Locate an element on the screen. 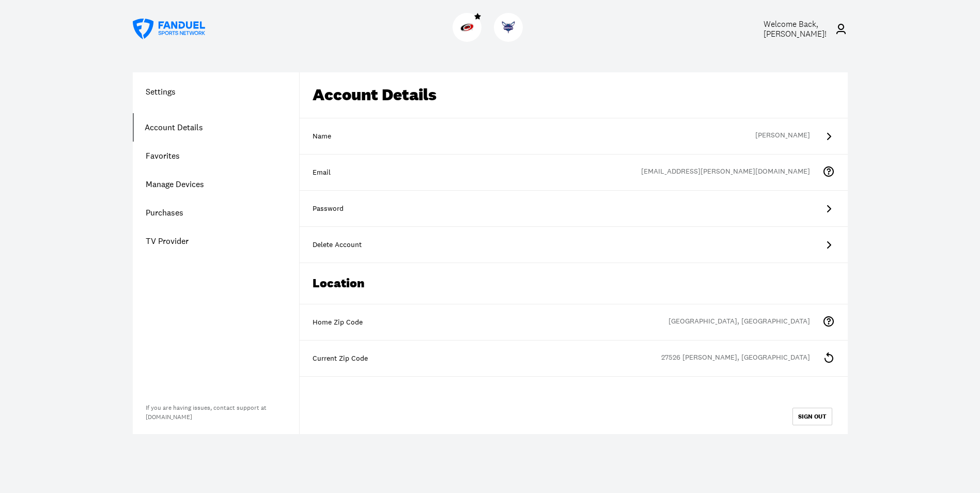  a: Purchases is located at coordinates (216, 212).